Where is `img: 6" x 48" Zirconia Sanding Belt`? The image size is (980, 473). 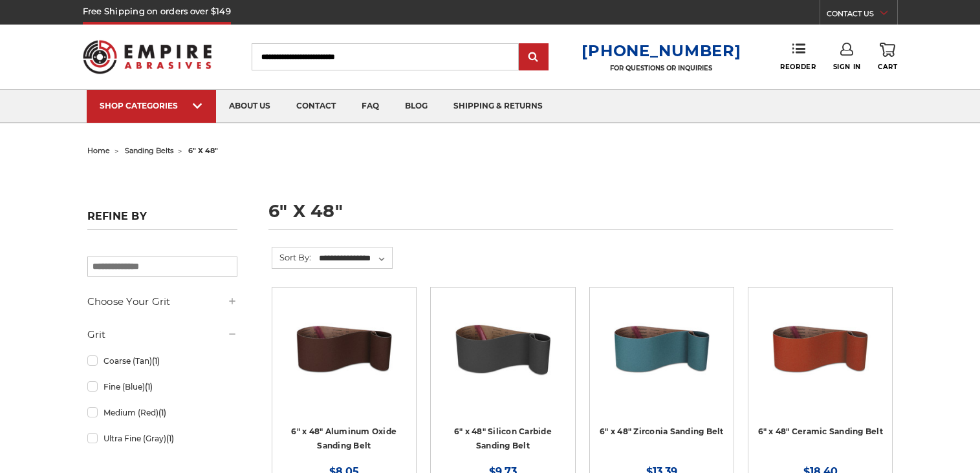
img: 6" x 48" Zirconia Sanding Belt is located at coordinates (662, 348).